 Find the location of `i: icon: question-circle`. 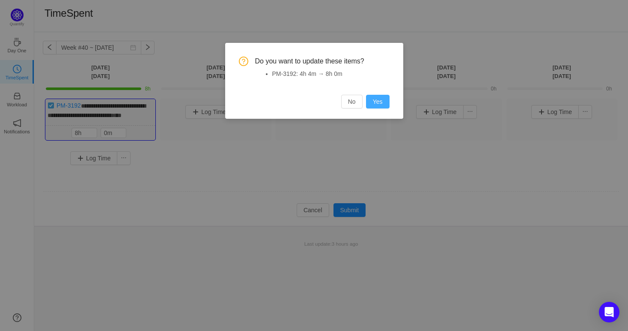

i: icon: question-circle is located at coordinates (244, 61).